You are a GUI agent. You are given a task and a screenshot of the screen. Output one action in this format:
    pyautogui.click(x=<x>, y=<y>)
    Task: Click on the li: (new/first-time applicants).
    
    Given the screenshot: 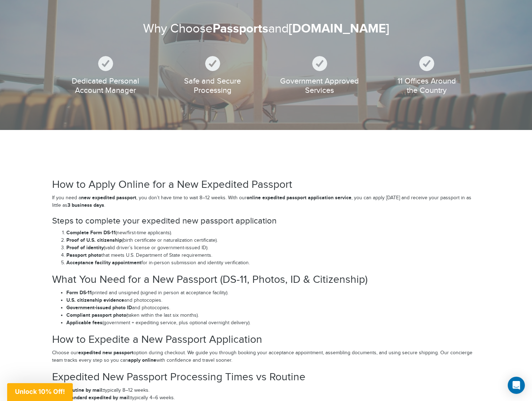 What is the action you would take?
    pyautogui.click(x=274, y=233)
    